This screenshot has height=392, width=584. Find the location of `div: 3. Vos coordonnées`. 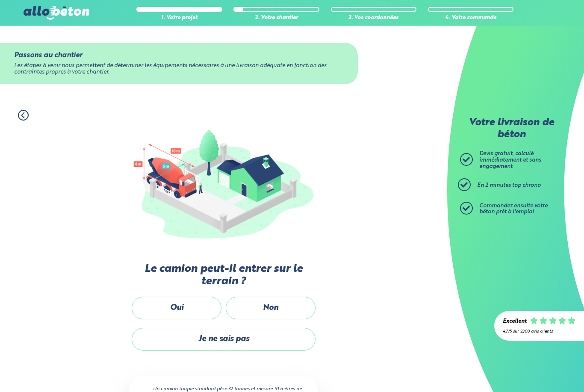

div: 3. Vos coordonnées is located at coordinates (373, 18).